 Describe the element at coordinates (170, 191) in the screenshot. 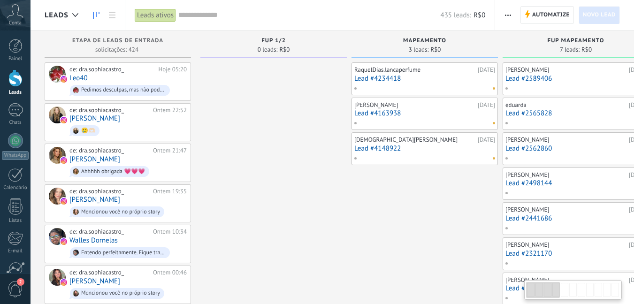

I see `div: Ontem 19:35` at that location.